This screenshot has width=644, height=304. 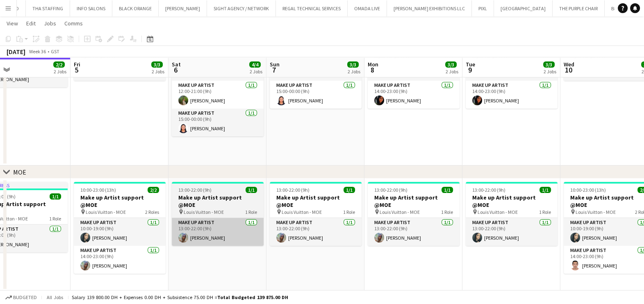 What do you see at coordinates (50, 23) in the screenshot?
I see `span: Jobs` at bounding box center [50, 23].